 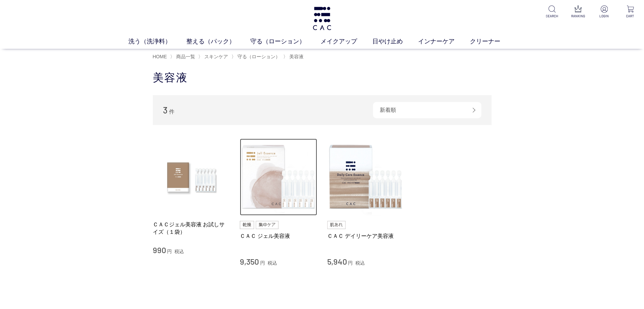 What do you see at coordinates (578, 12) in the screenshot?
I see `a: RANKING` at bounding box center [578, 12].